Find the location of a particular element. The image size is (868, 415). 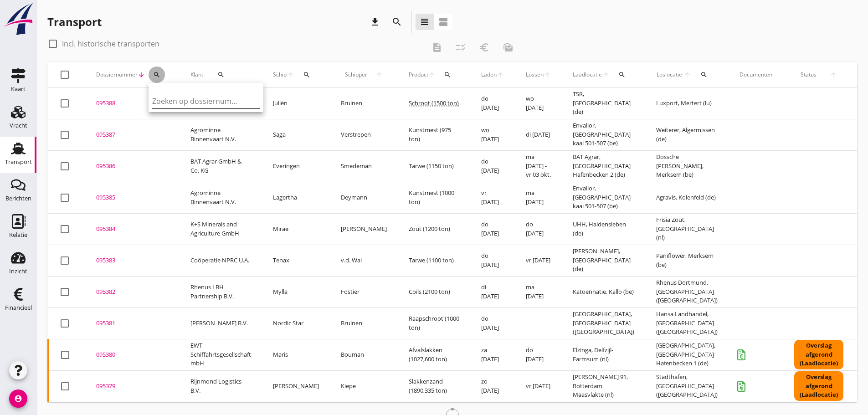

div: Kaart is located at coordinates (18, 89).